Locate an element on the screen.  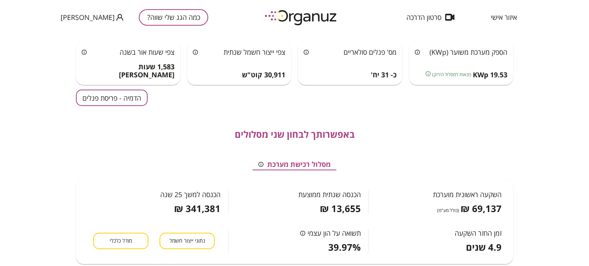
span: צפי שעות אור בשנה is located at coordinates (147, 52).